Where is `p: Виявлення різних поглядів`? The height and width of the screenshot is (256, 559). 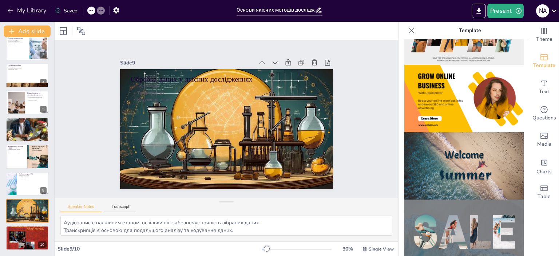
p: Виявлення різних поглядів is located at coordinates (16, 150).